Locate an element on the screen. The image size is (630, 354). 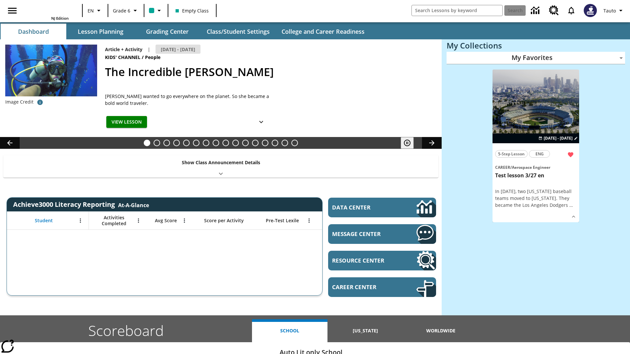
span: Student is located at coordinates (44, 221).